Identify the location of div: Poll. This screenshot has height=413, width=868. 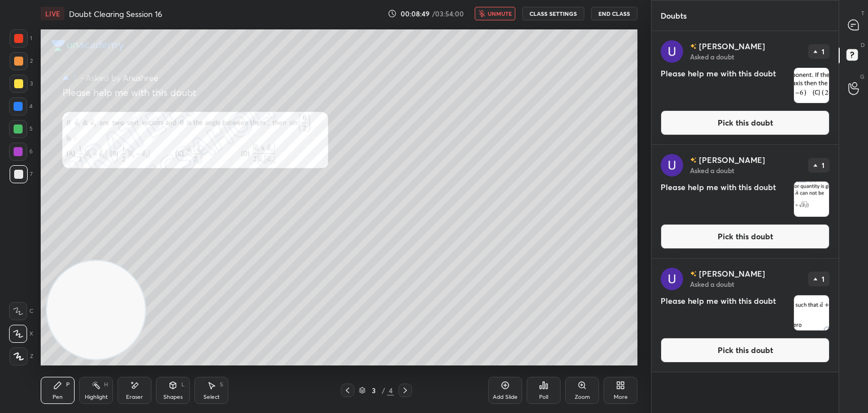
(544, 397).